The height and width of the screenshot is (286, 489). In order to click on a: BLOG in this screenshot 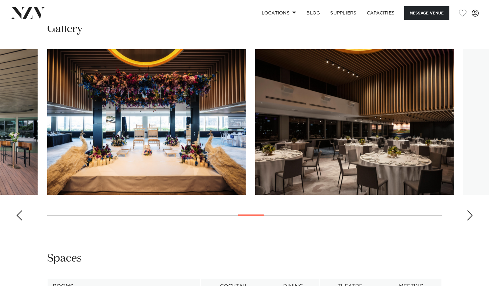, I will do `click(313, 13)`.